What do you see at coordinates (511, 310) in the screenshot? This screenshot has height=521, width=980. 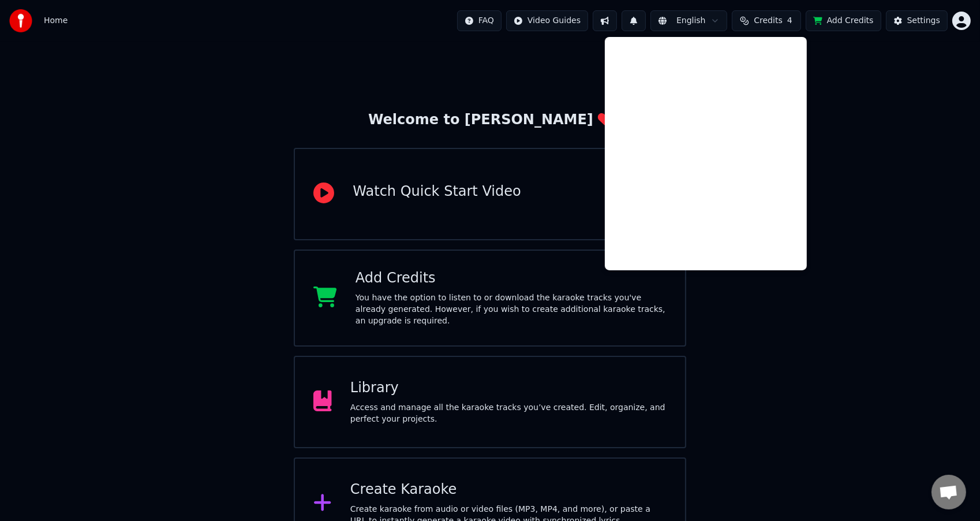 I see `div: You have the option to listen to or download the karaoke tracks you've already generated. However...` at bounding box center [511, 310].